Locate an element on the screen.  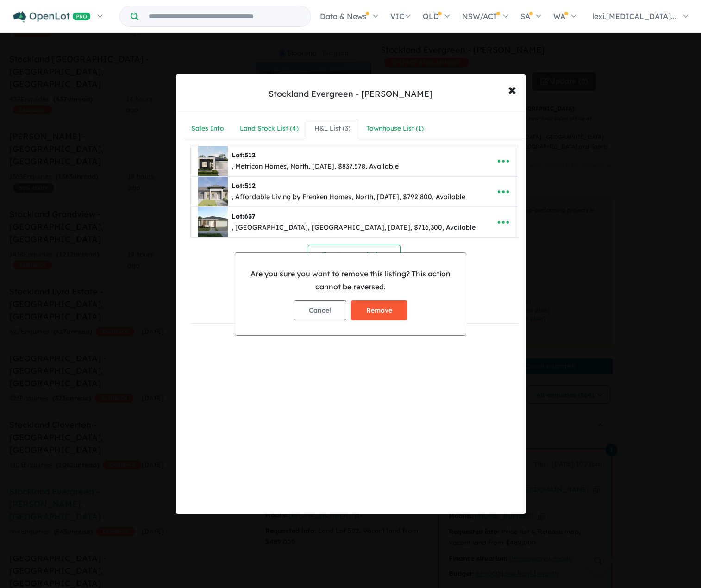
p: Are you sure you want to remove this listing? This action cannot be reversed. is located at coordinates (350, 280).